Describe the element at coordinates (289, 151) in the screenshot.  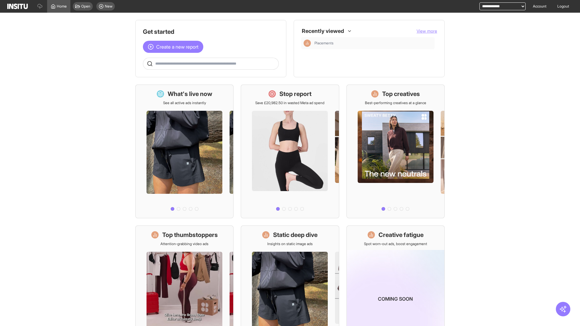
I see `a: Stop reportSave £20,982.50 in wasted Meta ad spend` at that location.